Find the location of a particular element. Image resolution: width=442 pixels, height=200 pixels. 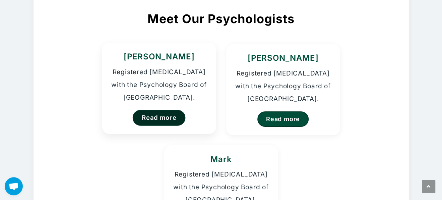

a: Scroll to the top of the page is located at coordinates (429, 186).